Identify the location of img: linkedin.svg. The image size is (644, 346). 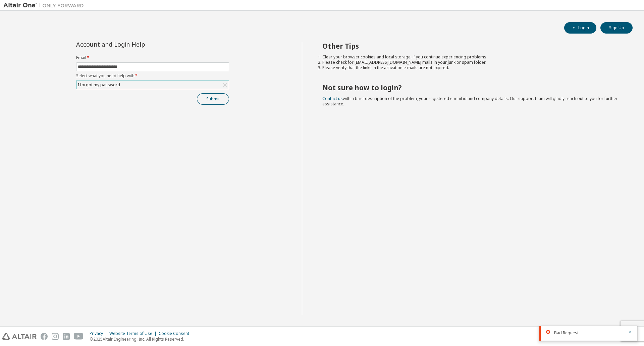
(66, 337).